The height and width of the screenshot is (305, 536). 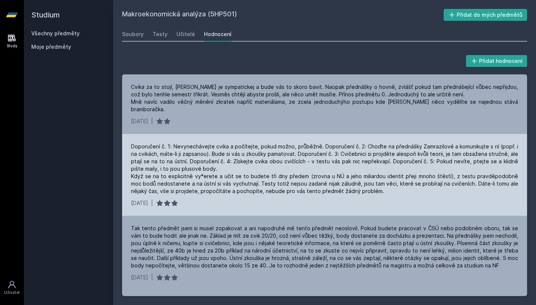 I want to click on div: Uživatel, so click(x=12, y=292).